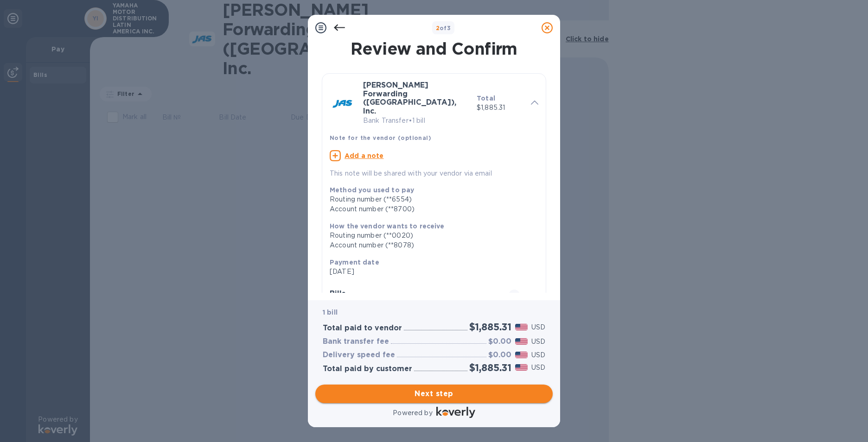 This screenshot has width=868, height=442. Describe the element at coordinates (413, 294) in the screenshot. I see `h3: Bills` at that location.